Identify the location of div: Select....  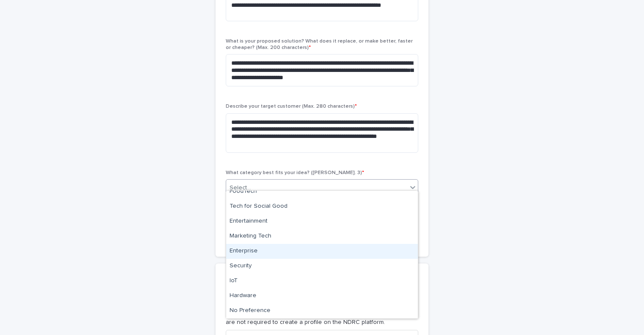
(240, 188).